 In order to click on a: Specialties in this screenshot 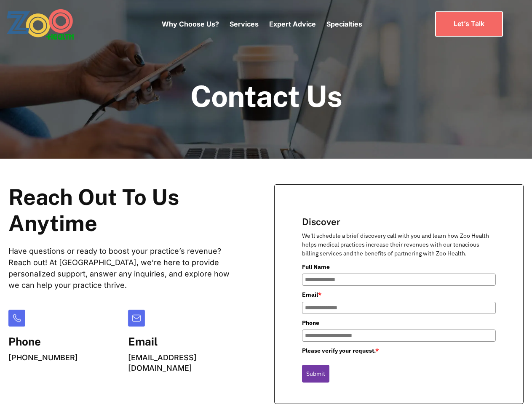, I will do `click(344, 24)`.